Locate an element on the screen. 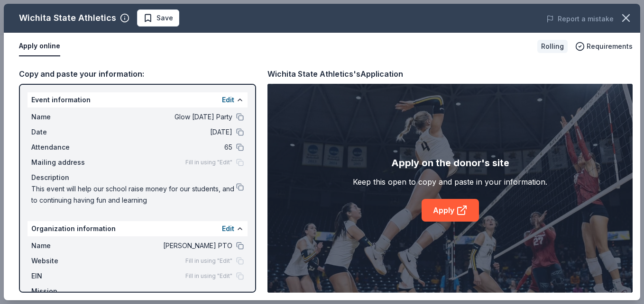 The image size is (644, 304). a: Apply is located at coordinates (450, 210).